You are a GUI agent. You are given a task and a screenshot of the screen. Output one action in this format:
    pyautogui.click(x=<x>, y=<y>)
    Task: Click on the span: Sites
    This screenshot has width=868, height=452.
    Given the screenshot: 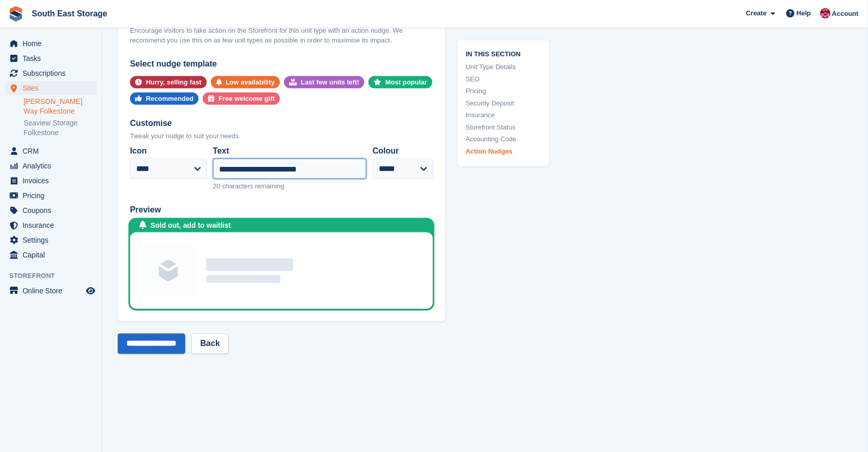 What is the action you would take?
    pyautogui.click(x=53, y=88)
    